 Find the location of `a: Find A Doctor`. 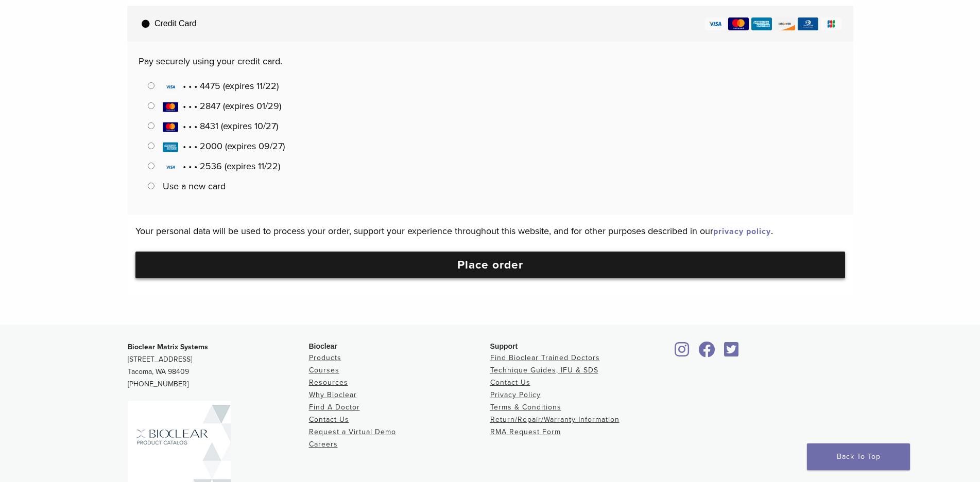

a: Find A Doctor is located at coordinates (334, 407).